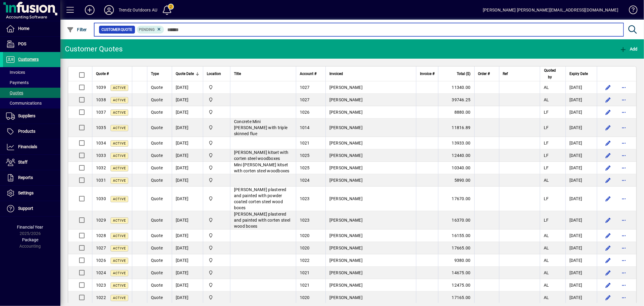  Describe the element at coordinates (94, 49) in the screenshot. I see `div: Customer Quotes` at that location.